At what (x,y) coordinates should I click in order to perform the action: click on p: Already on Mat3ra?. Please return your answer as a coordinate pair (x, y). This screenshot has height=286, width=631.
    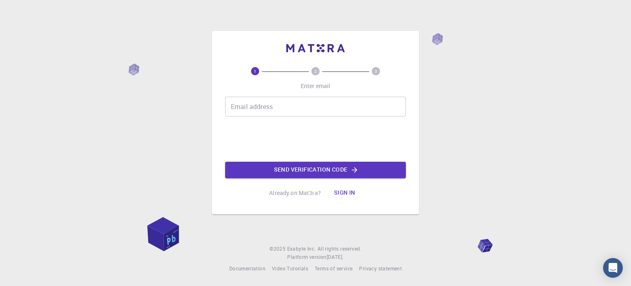
    Looking at the image, I should click on (295, 193).